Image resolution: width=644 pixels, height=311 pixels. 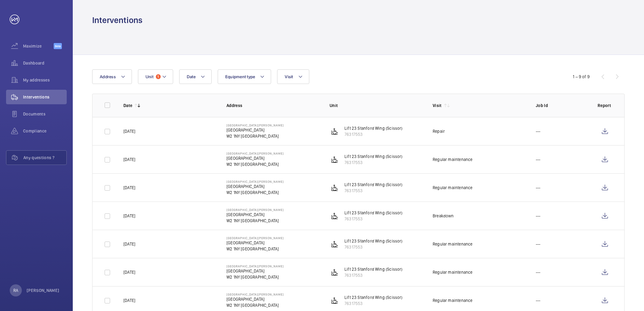 I want to click on div: Repair, so click(x=439, y=131).